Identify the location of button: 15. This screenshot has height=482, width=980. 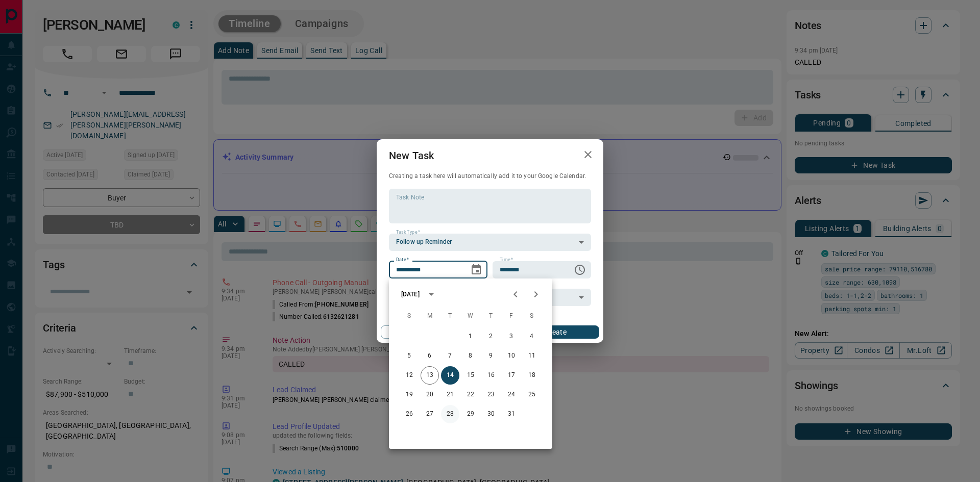
(470, 375).